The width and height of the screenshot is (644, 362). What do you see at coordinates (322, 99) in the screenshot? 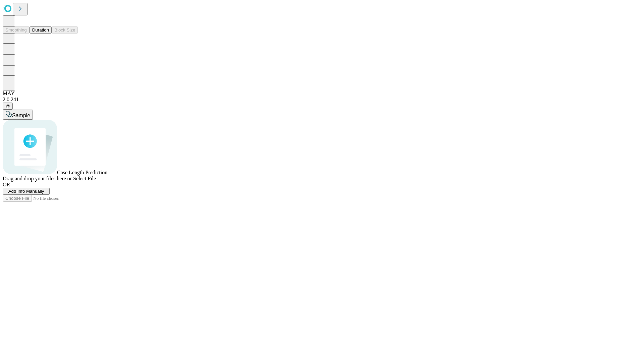
I see `div: 2.0.241` at bounding box center [322, 99].